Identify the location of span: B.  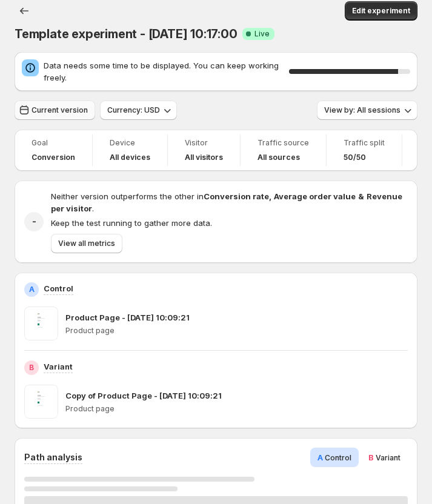
(371, 457).